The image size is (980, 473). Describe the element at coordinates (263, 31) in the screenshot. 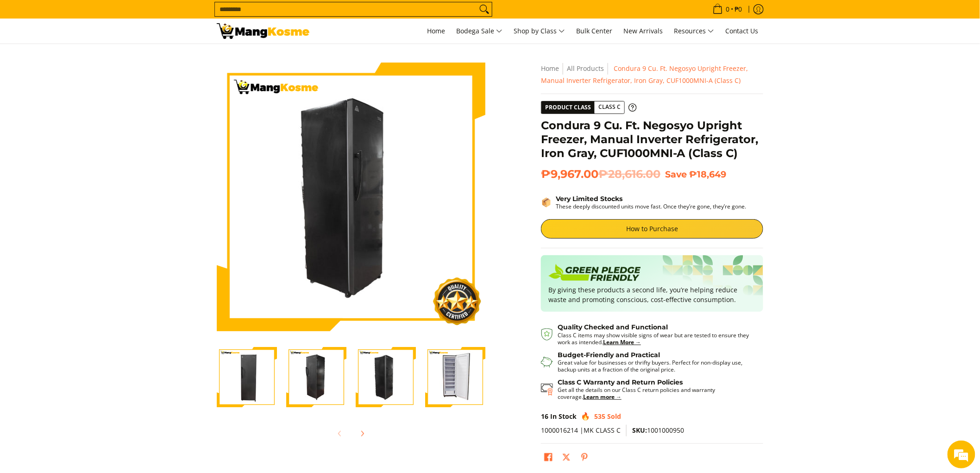

I see `img: Class C STEALS: Condura Negosyo Upright Freezer Inverter l Mang Kosme` at that location.